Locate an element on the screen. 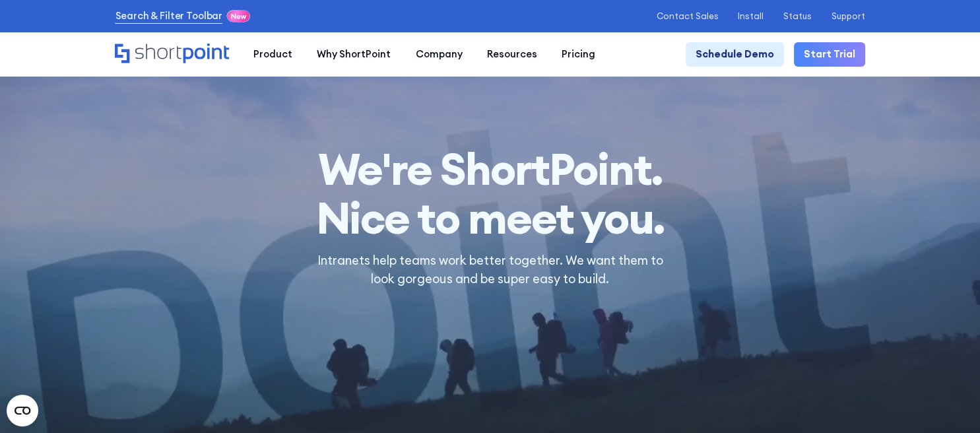  div: Why ShortPoint is located at coordinates (353, 54).